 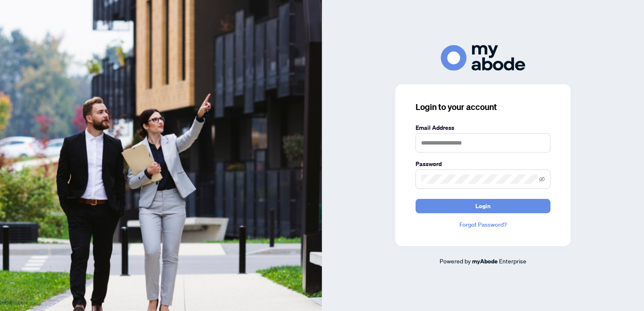 What do you see at coordinates (542, 179) in the screenshot?
I see `span: eye-invisible` at bounding box center [542, 179].